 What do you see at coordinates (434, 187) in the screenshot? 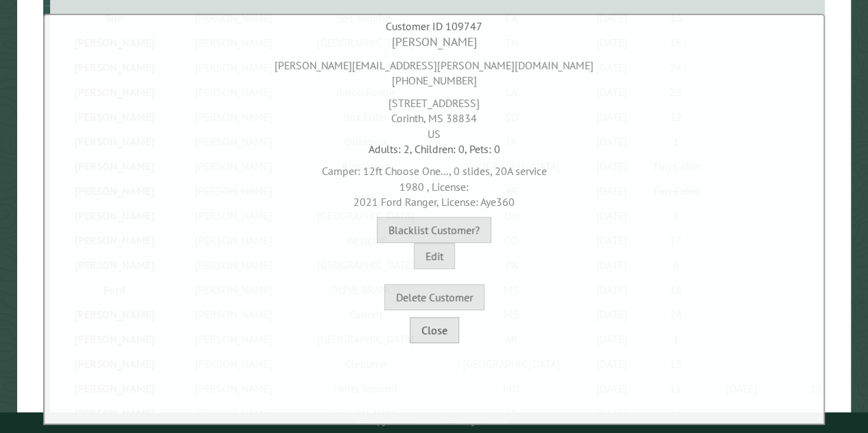
I see `span: 1980 , License:` at bounding box center [434, 187].